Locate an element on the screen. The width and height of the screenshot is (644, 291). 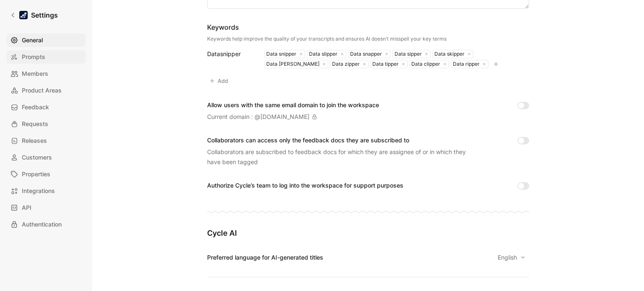
div: Datasnipper is located at coordinates (231, 54).